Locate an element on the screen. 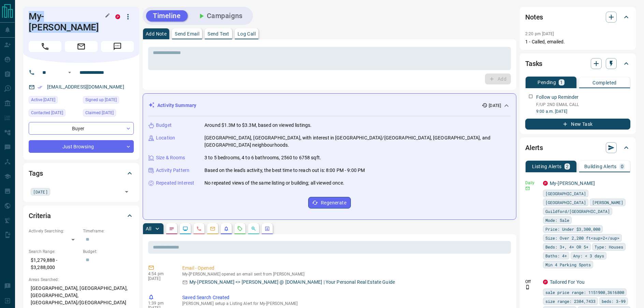 The height and width of the screenshot is (308, 644). p: 0 is located at coordinates (622, 167).